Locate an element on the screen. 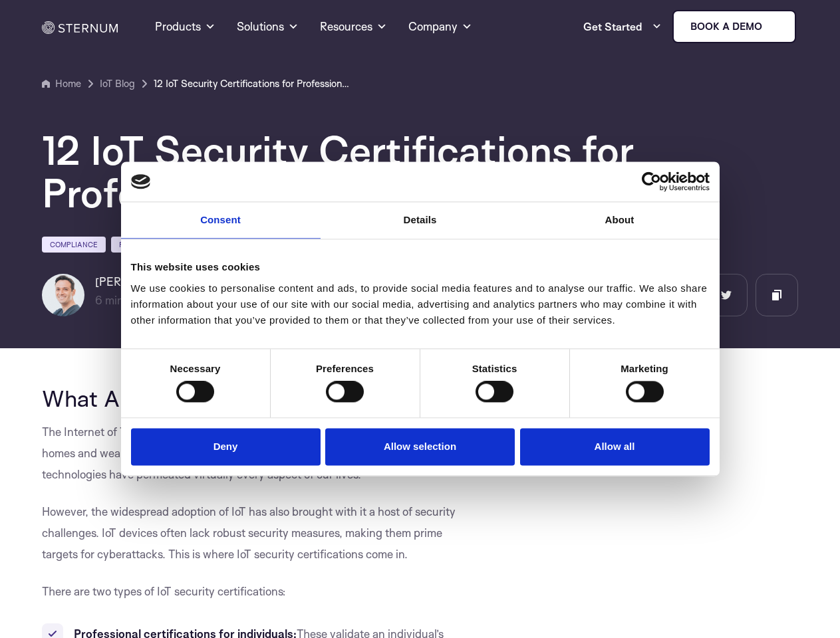 Image resolution: width=840 pixels, height=638 pixels. a: Resources is located at coordinates (353, 27).